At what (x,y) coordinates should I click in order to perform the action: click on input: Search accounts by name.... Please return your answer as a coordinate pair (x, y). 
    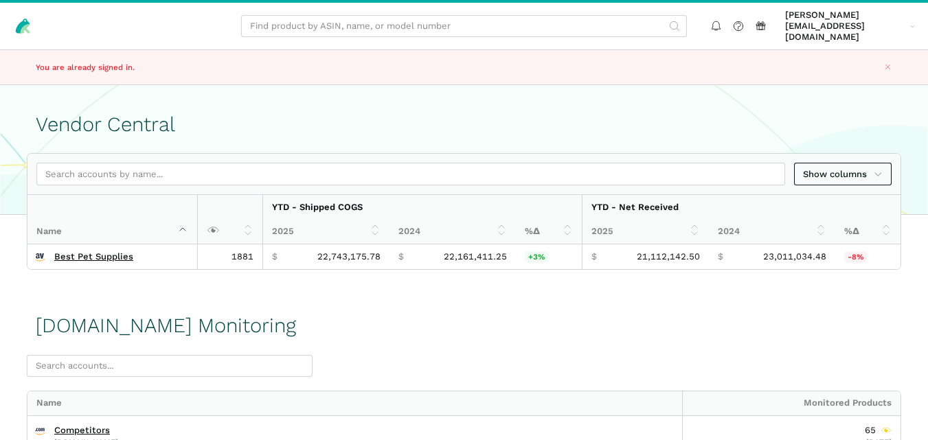
    Looking at the image, I should click on (411, 174).